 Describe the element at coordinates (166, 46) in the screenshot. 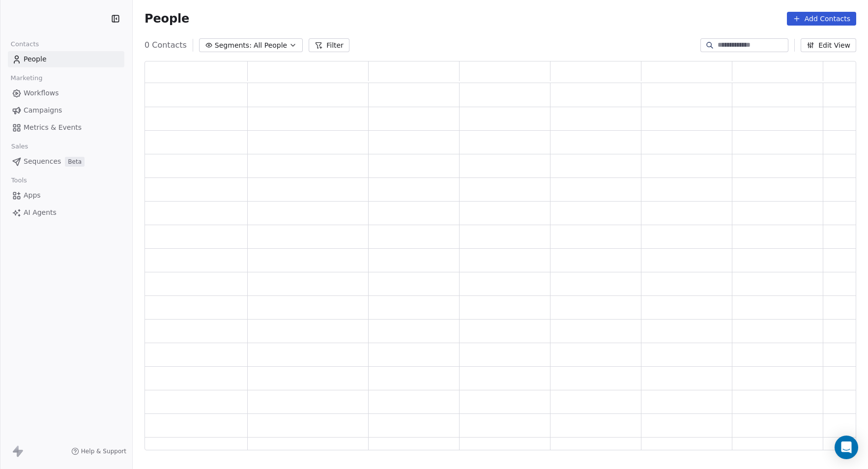

I see `span: 0 Contacts` at that location.